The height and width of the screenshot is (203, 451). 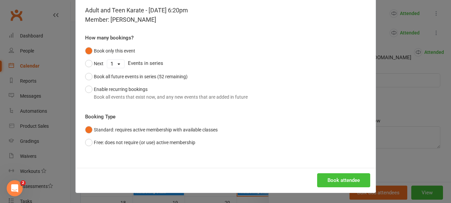 What do you see at coordinates (136, 76) in the screenshot?
I see `button: Book all future events in series (52 remaining)` at bounding box center [136, 76].